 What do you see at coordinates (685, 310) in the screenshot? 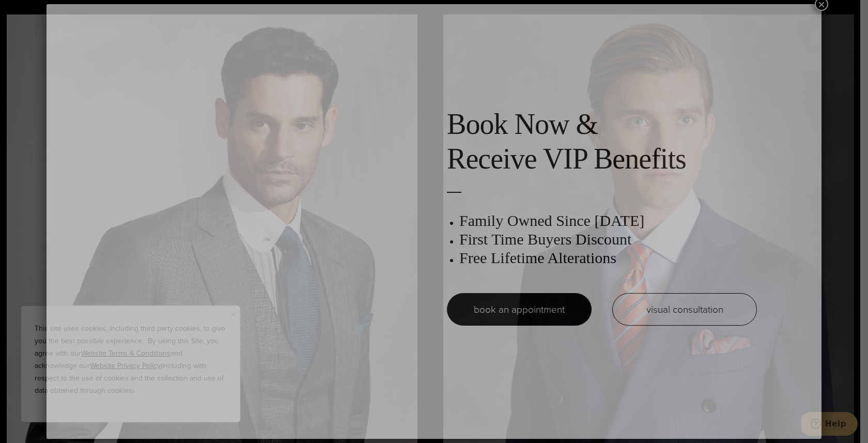
I see `a: visual consultation` at bounding box center [685, 310].